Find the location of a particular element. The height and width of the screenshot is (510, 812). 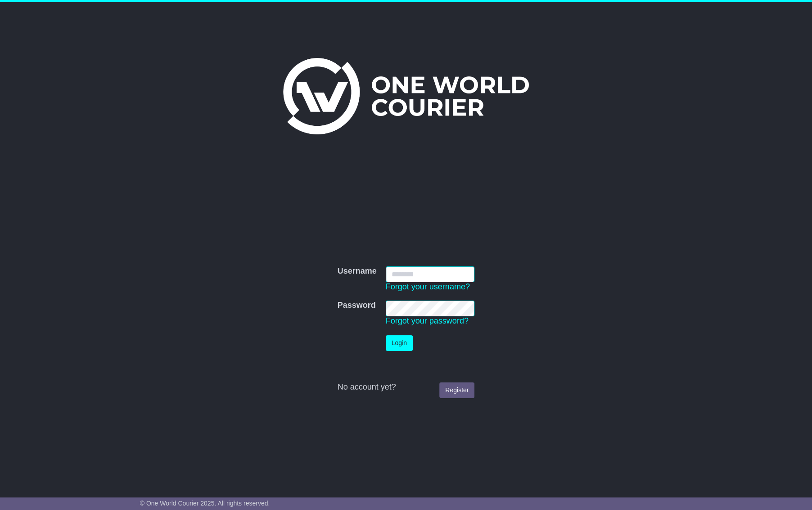

button: Login is located at coordinates (399, 343).